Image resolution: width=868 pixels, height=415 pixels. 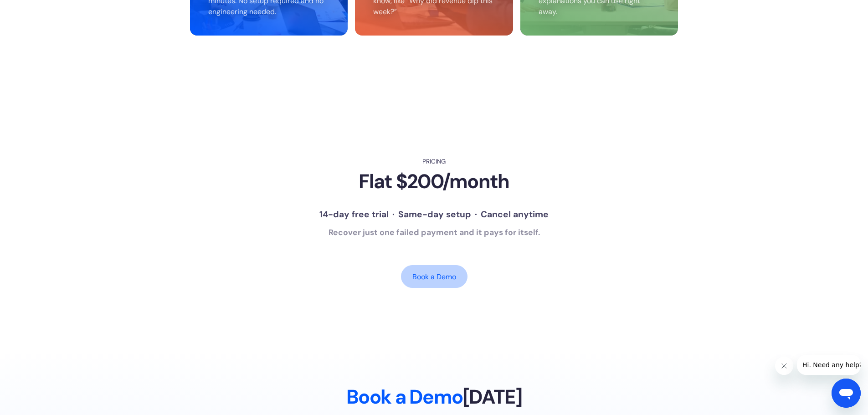 What do you see at coordinates (434, 233) in the screenshot?
I see `strong: Recover just one failed payment and it pays for itself.` at bounding box center [434, 233].